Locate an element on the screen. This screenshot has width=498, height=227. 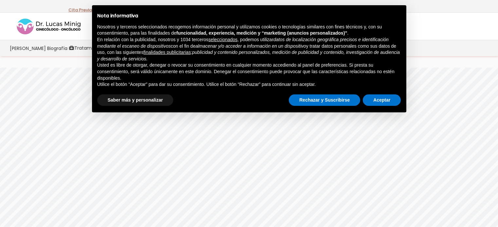
em: almacenar y/o acceder a información en un dispositivo is located at coordinates (251, 46).